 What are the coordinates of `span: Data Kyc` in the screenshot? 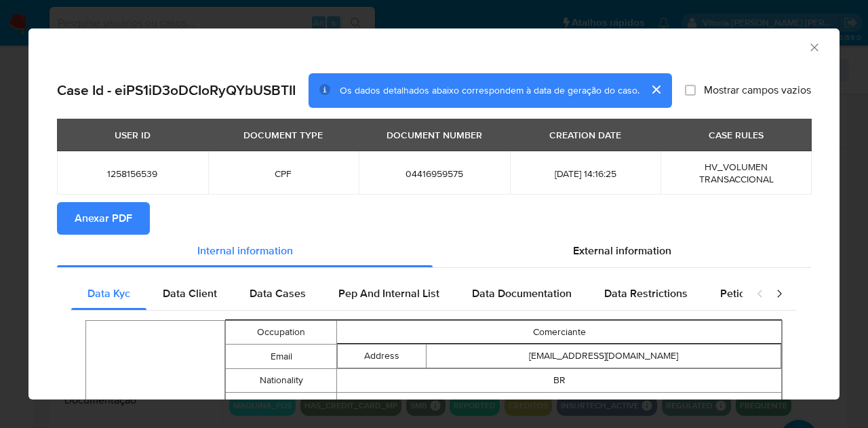 It's located at (108, 293).